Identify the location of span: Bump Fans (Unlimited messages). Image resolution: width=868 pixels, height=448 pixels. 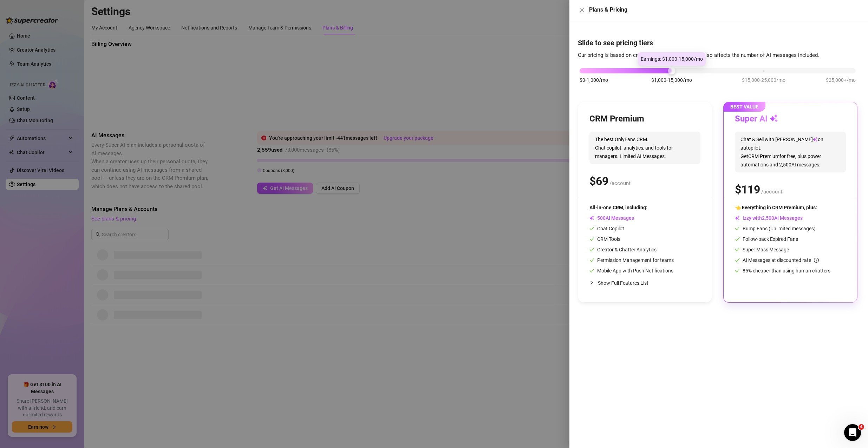
(775, 228).